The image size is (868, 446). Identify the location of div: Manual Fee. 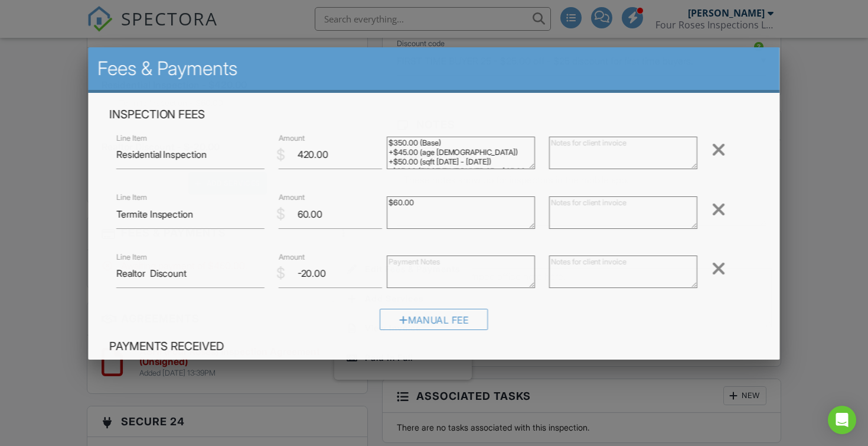
(434, 319).